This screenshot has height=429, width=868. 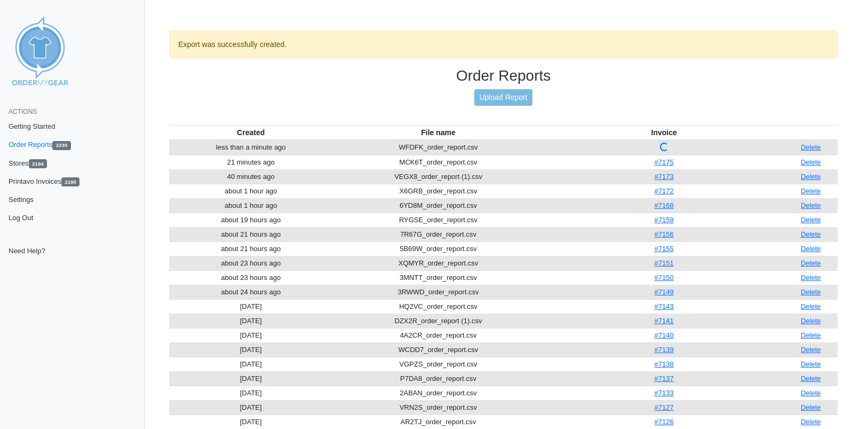 I want to click on td: 3RWWD_order_report.csv, so click(x=438, y=292).